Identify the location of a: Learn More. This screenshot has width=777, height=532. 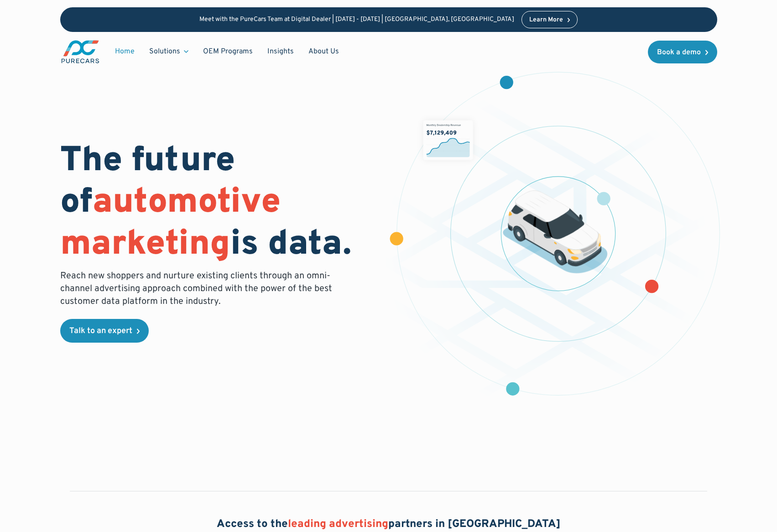
(550, 19).